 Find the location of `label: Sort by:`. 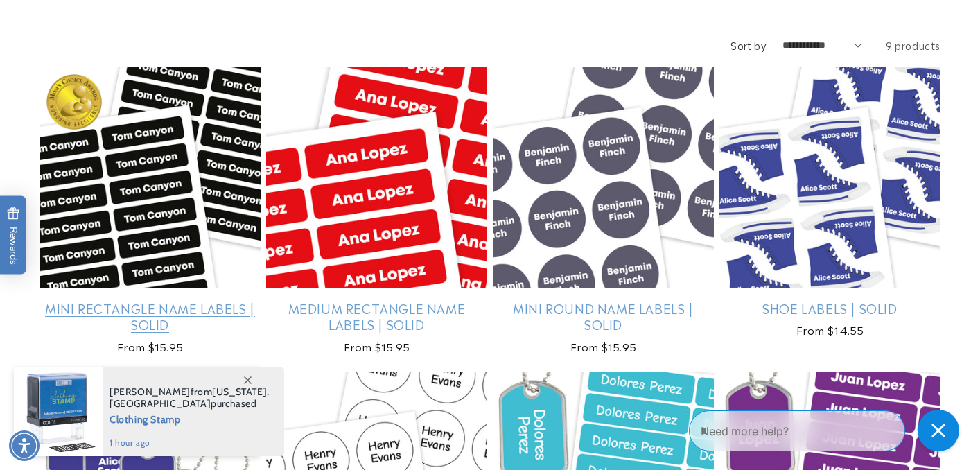

label: Sort by: is located at coordinates (749, 45).